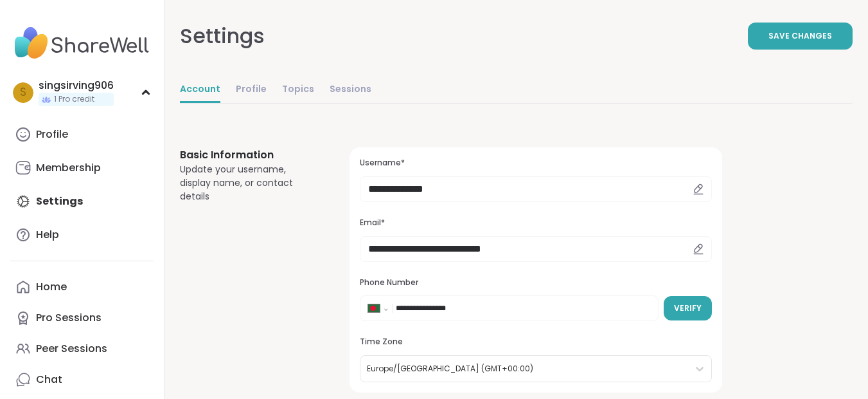 The height and width of the screenshot is (399, 868). Describe the element at coordinates (82, 168) in the screenshot. I see `a: Membership` at that location.